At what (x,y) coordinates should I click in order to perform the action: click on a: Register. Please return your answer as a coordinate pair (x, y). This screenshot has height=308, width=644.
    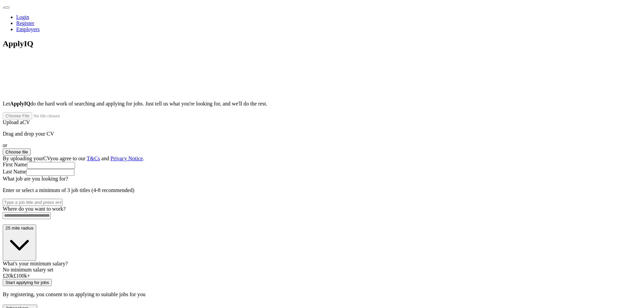
    Looking at the image, I should click on (25, 23).